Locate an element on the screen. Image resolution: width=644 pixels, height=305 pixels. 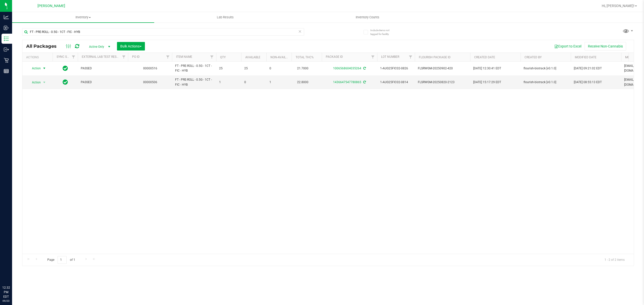
a: Modified Date is located at coordinates (586, 57).